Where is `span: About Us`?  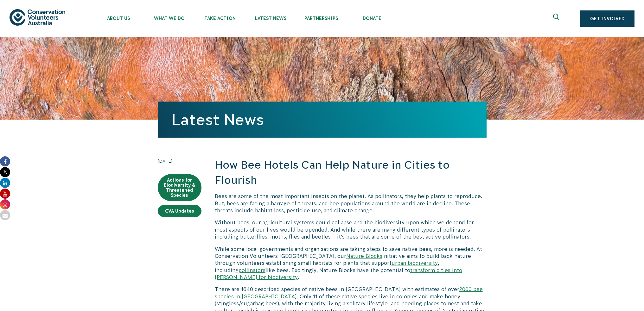
span: About Us is located at coordinates (119, 19).